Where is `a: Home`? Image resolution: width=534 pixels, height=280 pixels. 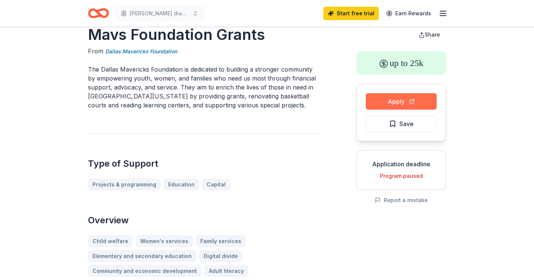
a: Home is located at coordinates (98, 13).